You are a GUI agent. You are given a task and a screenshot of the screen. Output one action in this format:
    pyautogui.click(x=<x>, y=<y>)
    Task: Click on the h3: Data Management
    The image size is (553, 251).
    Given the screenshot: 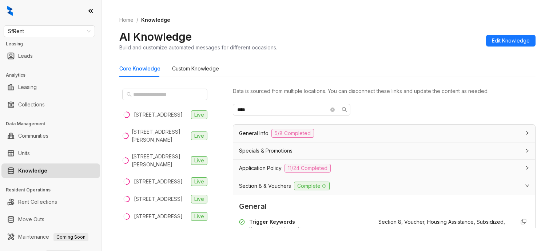 What is the action you would take?
    pyautogui.click(x=53, y=124)
    